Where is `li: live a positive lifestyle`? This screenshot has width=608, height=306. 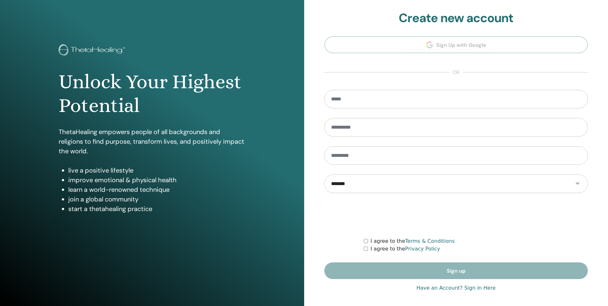
li: live a positive lifestyle is located at coordinates (157, 170).